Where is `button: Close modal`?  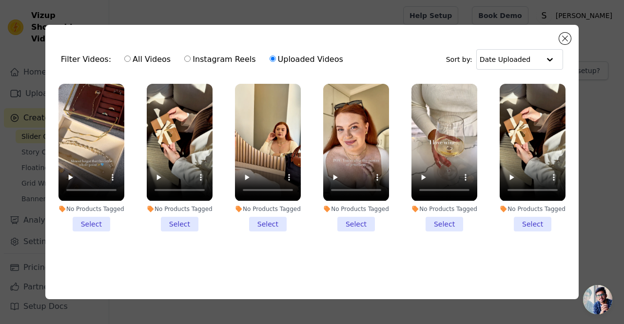 button: Close modal is located at coordinates (565, 39).